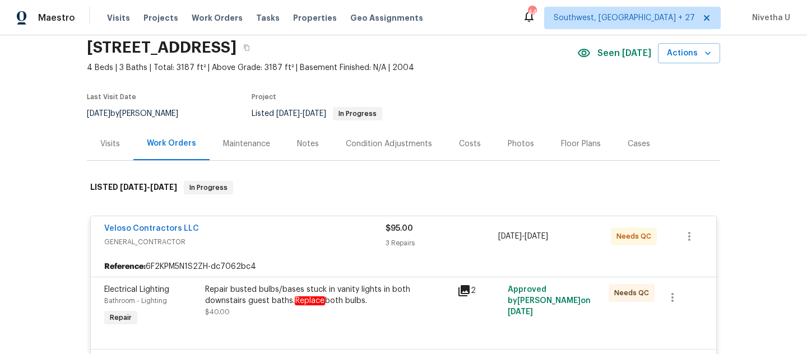 The width and height of the screenshot is (807, 354). I want to click on em: Replace, so click(310, 301).